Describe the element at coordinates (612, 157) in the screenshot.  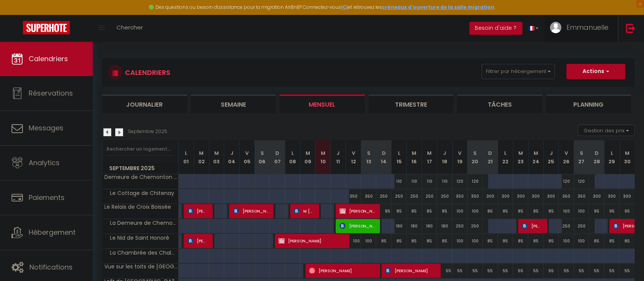
I see `th: 29` at that location.